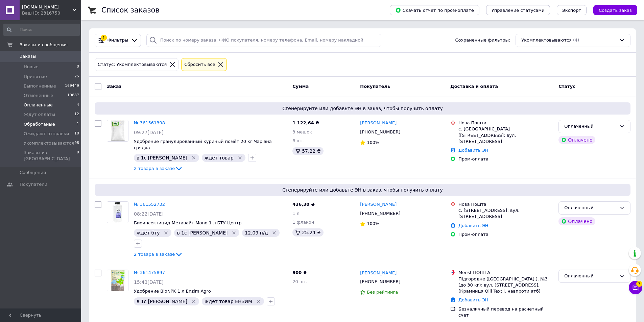 The height and width of the screenshot is (322, 644). I want to click on span: 7, so click(639, 284).